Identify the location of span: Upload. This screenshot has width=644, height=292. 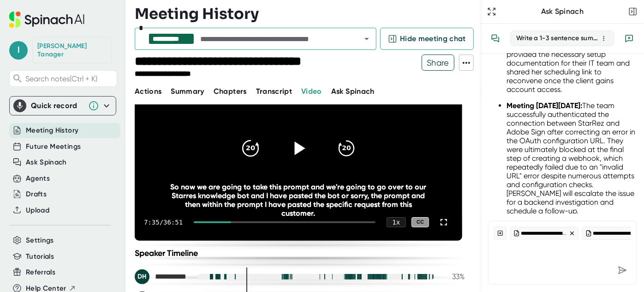
(37, 210).